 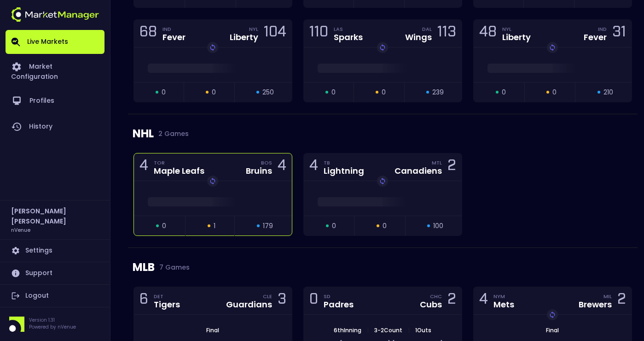 What do you see at coordinates (267, 297) in the screenshot?
I see `div: CLE` at bounding box center [267, 297].